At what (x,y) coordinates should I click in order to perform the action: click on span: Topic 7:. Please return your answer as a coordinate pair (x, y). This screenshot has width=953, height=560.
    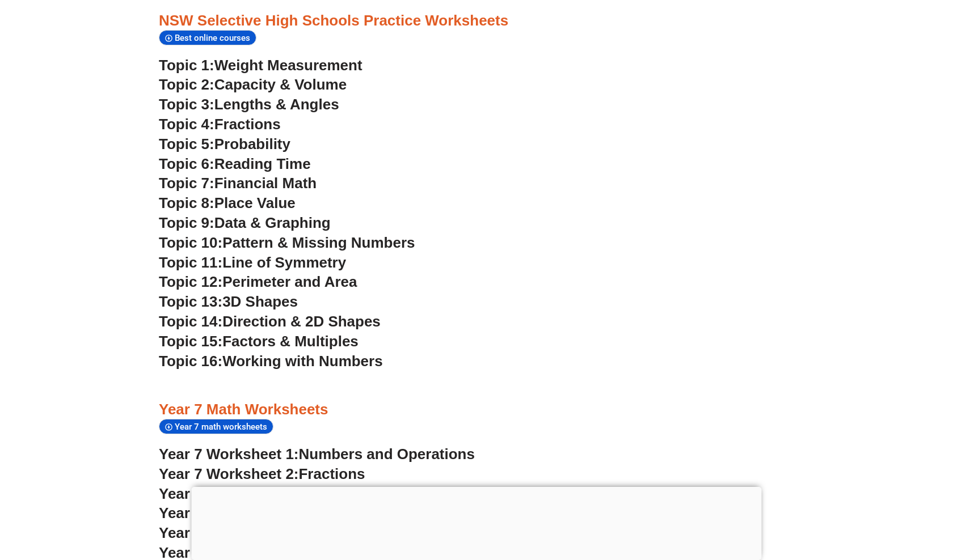
    Looking at the image, I should click on (186, 183).